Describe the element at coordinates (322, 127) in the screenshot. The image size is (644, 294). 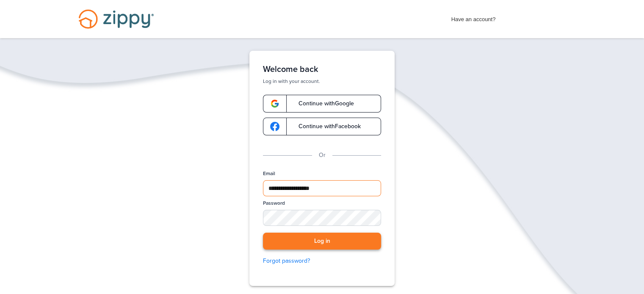
I see `a: google-logoContinue withFacebook` at that location.